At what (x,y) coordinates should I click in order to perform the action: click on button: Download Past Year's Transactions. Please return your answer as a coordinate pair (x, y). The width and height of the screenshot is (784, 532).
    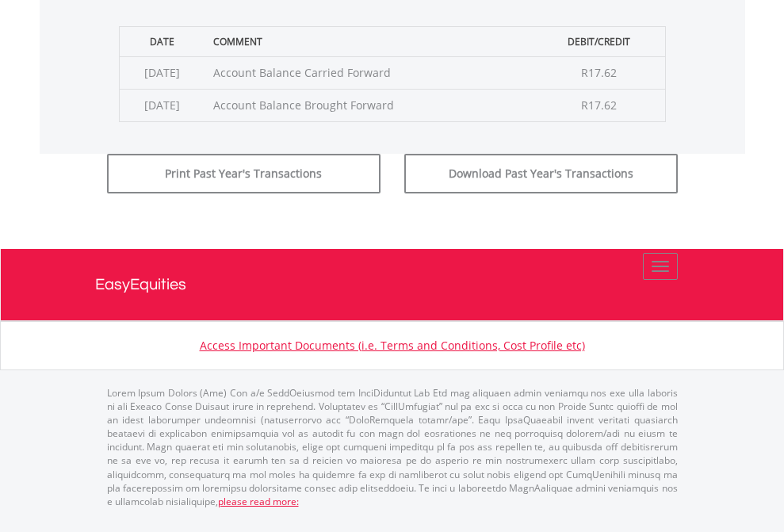
    Looking at the image, I should click on (541, 173).